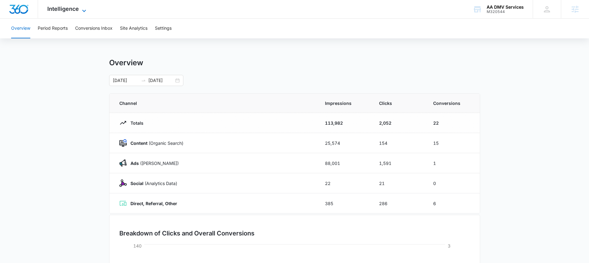 Image resolution: width=589 pixels, height=263 pixels. Describe the element at coordinates (126, 63) in the screenshot. I see `h1: Overview` at that location.